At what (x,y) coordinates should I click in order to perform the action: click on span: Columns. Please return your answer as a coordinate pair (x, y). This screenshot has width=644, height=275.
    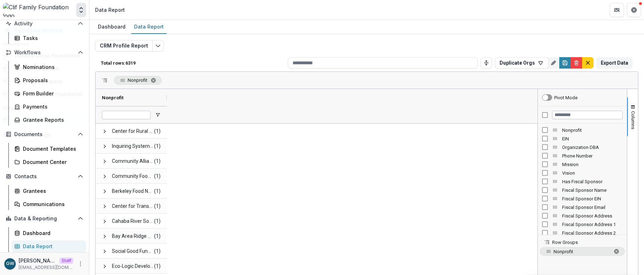
    Looking at the image, I should click on (633, 120).